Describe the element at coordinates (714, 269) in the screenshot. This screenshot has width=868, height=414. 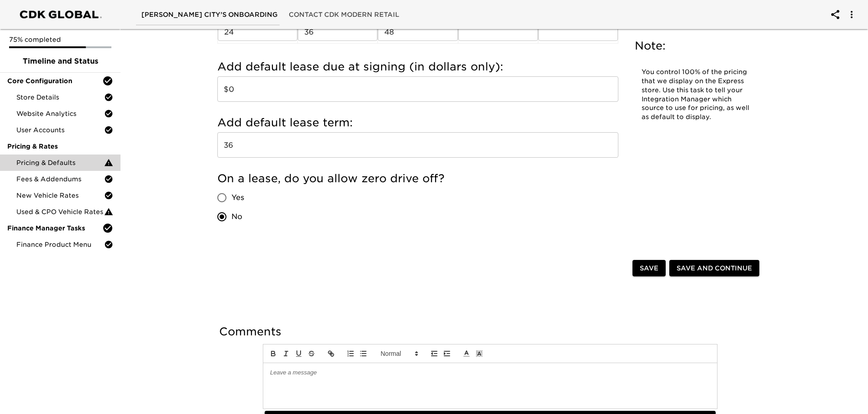
I see `button: Save and Continue` at that location.